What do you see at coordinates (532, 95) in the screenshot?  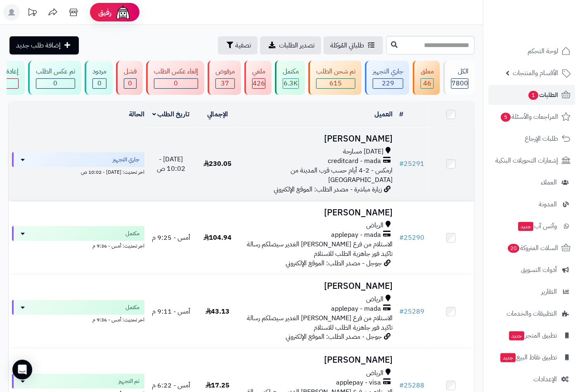 I see `a: الطلبات1` at bounding box center [532, 95].